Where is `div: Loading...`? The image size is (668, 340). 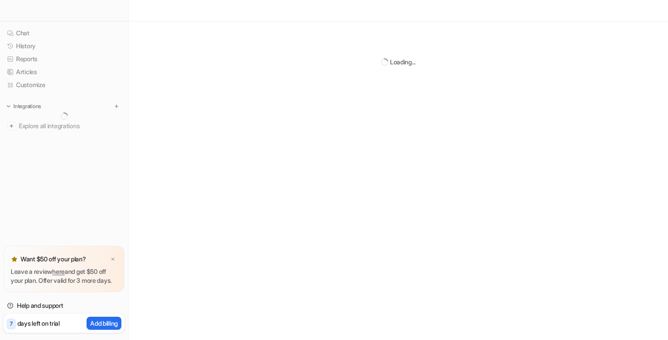 div: Loading... is located at coordinates (403, 62).